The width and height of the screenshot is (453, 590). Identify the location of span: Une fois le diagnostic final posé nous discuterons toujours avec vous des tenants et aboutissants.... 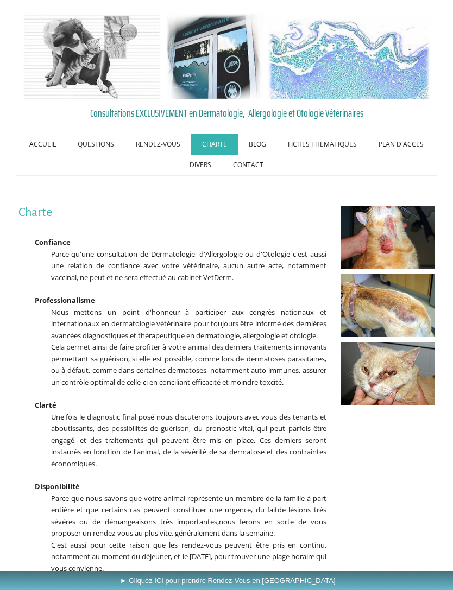
(188, 440).